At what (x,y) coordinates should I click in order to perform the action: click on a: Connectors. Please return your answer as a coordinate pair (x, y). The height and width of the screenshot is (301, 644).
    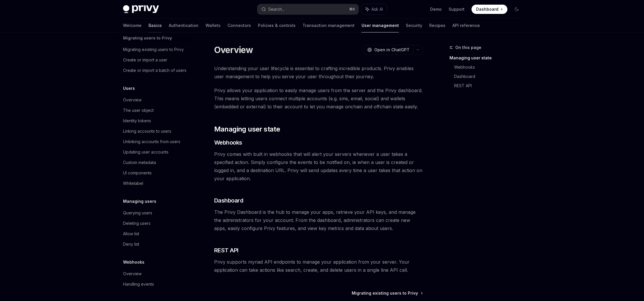
    Looking at the image, I should click on (239, 26).